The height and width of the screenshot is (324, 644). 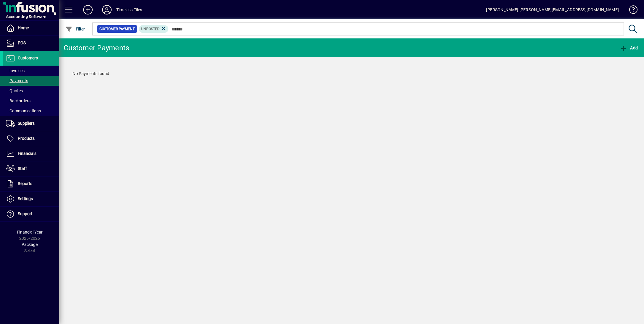 What do you see at coordinates (15, 71) in the screenshot?
I see `span: Invoices` at bounding box center [15, 71].